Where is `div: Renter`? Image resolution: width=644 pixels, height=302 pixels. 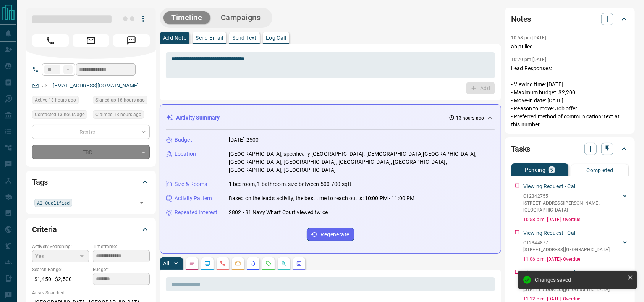 div: Renter is located at coordinates (91, 132).